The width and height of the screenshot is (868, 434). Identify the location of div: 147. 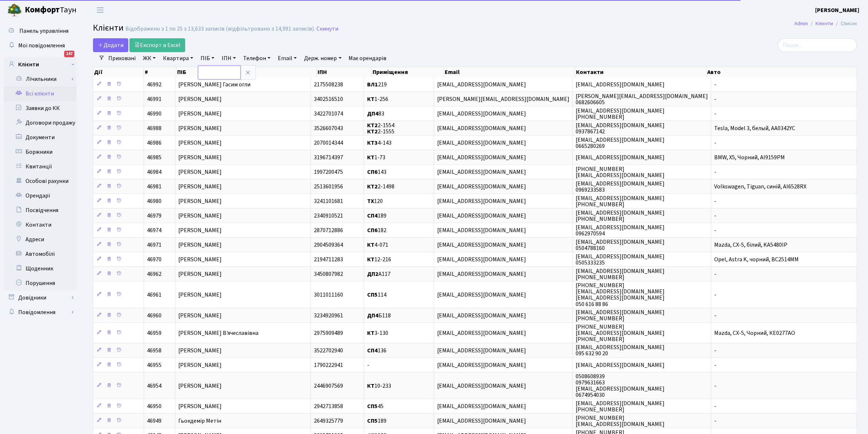
(70, 54).